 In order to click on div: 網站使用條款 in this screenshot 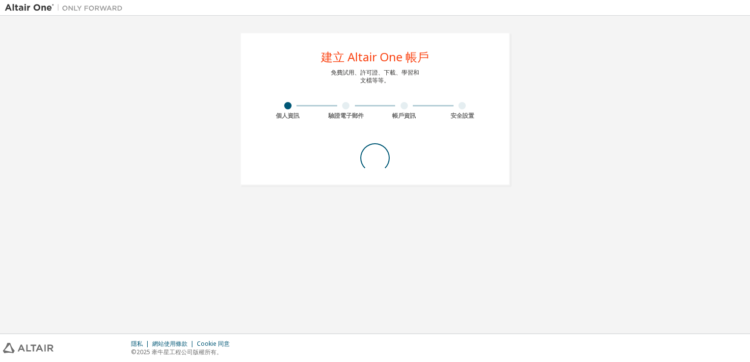, I will do `click(174, 344)`.